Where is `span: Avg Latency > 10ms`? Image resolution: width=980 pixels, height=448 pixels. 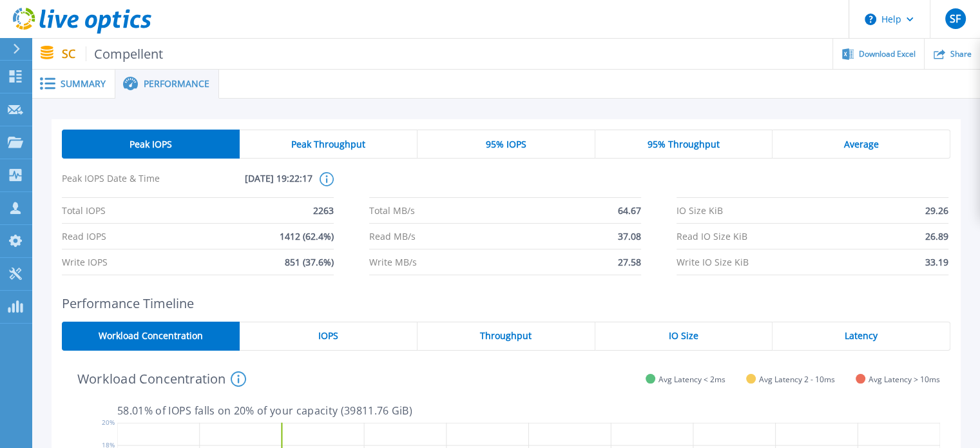
span: Avg Latency > 10ms is located at coordinates (904, 380).